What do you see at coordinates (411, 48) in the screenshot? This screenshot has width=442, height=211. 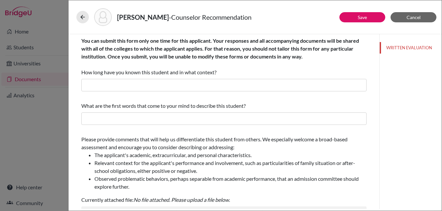 I see `button: WRITTEN EVALUATION` at bounding box center [411, 48].